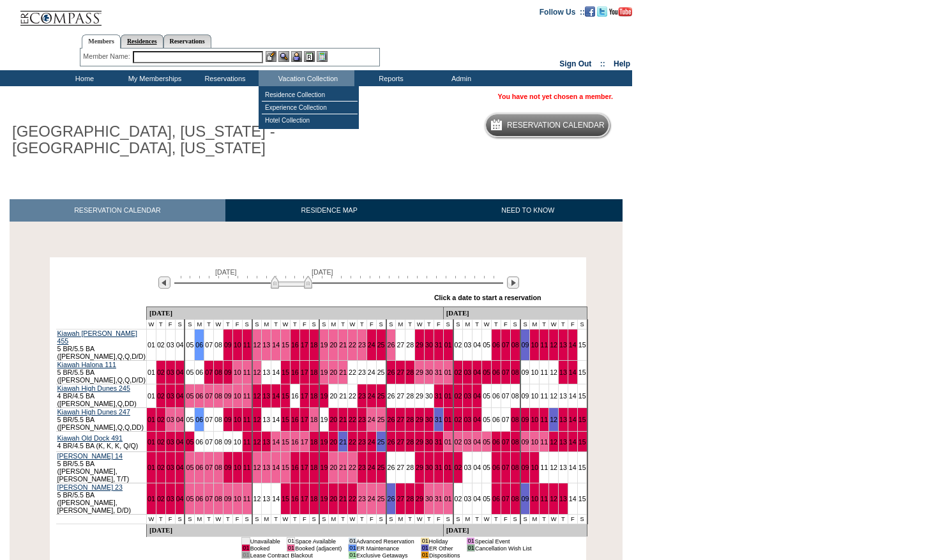 This screenshot has height=560, width=945. Describe the element at coordinates (271, 56) in the screenshot. I see `img: b_edit.gif` at that location.